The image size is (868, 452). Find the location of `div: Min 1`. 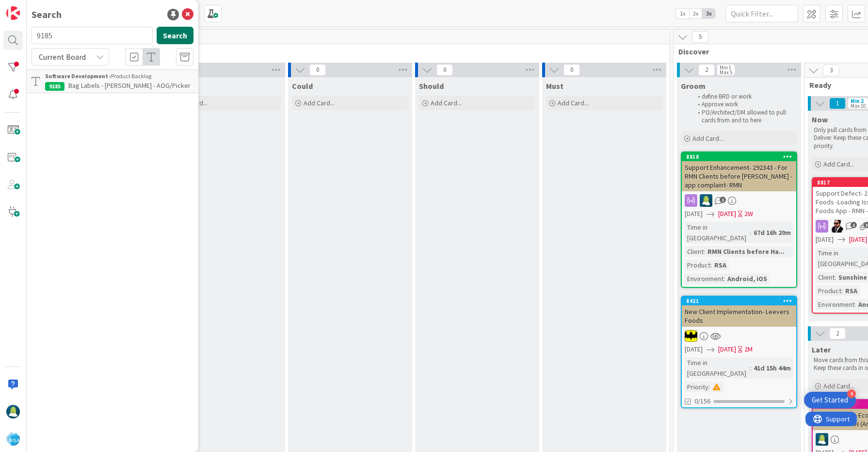

div: Min 1 is located at coordinates (726, 68).